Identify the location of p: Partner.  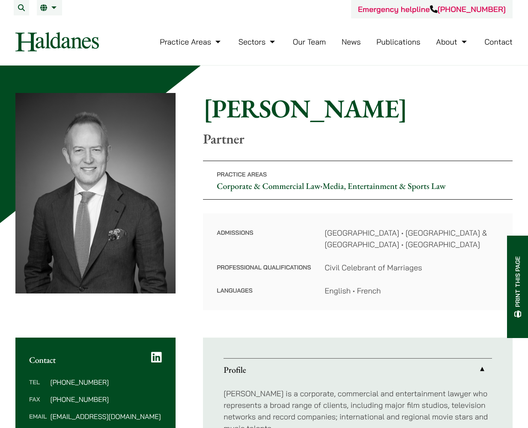
(358, 139).